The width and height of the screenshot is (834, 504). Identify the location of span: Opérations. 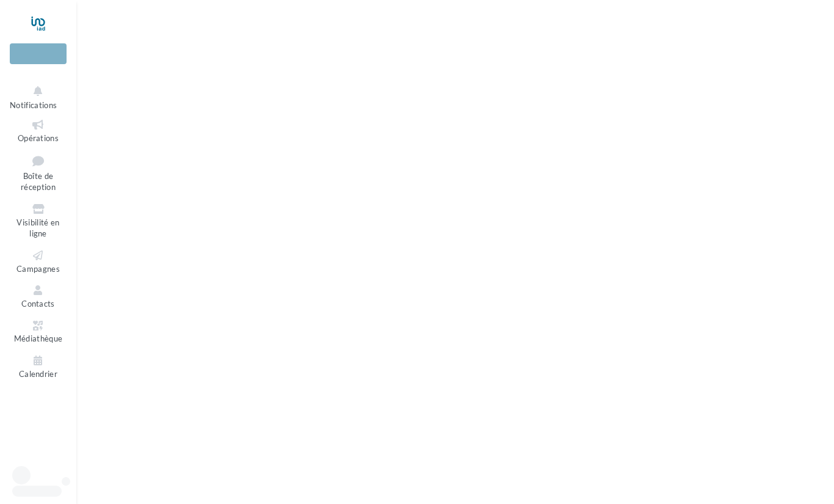
(38, 138).